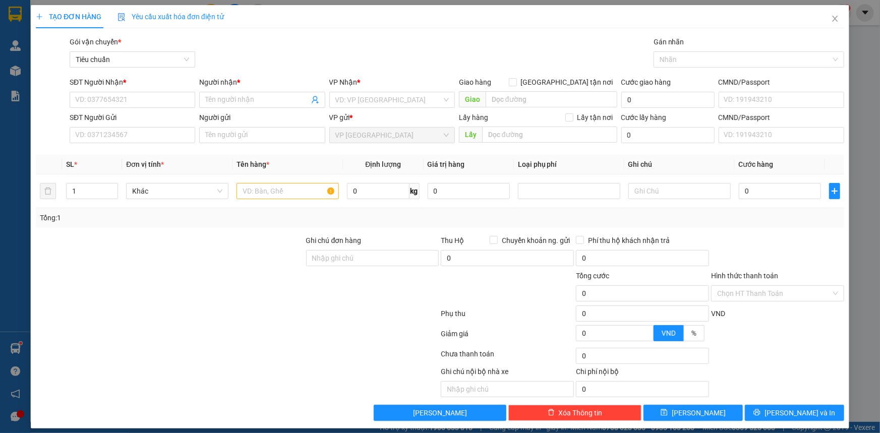 The height and width of the screenshot is (433, 880). What do you see at coordinates (253, 164) in the screenshot?
I see `span: Tên hàng` at bounding box center [253, 164].